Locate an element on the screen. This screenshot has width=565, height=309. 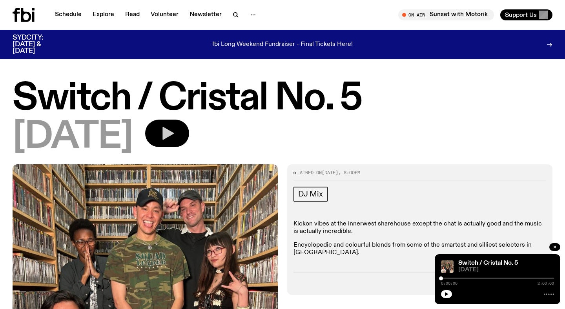
button: On AirSunset with Motorik is located at coordinates (446, 15).